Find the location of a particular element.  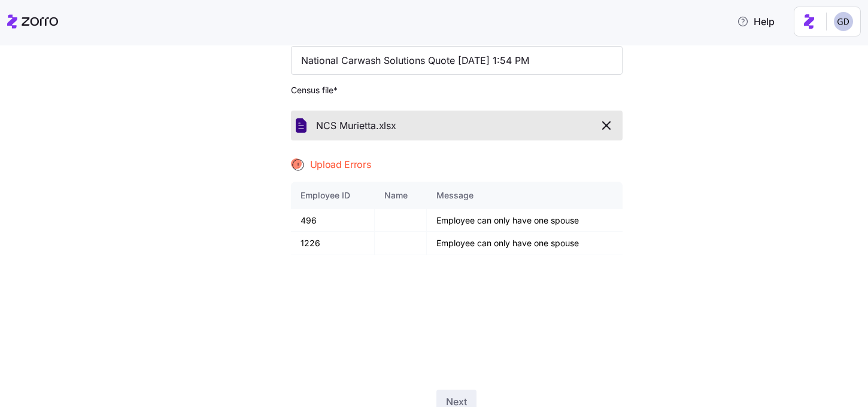

input: Quote name is located at coordinates (457, 61).